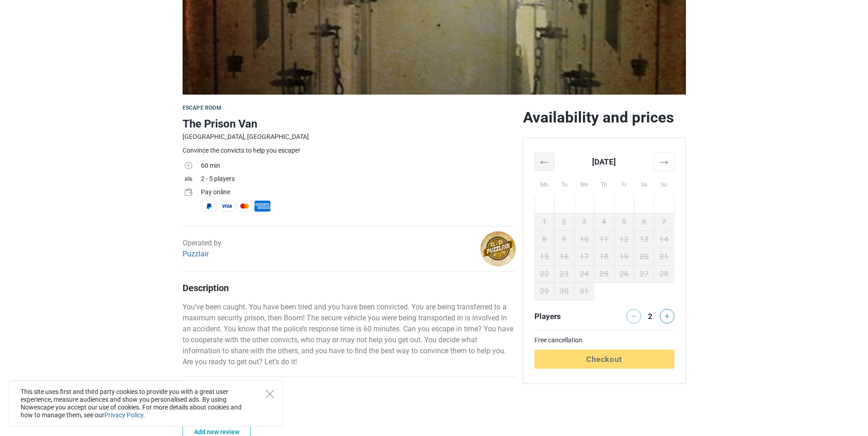 The width and height of the screenshot is (868, 436). I want to click on td: 31, so click(585, 292).